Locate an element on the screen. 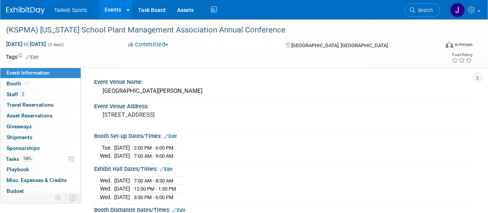 The height and width of the screenshot is (213, 488). span: Shipments is located at coordinates (19, 137).